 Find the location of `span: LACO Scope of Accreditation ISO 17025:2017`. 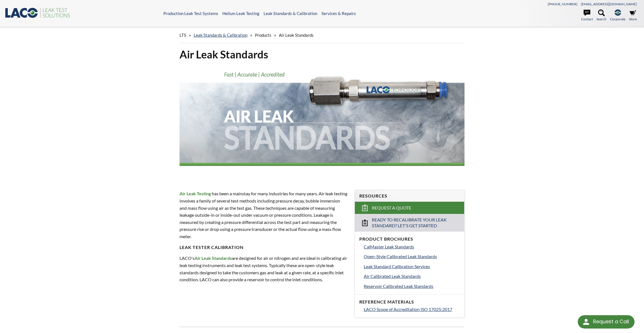

span: LACO Scope of Accreditation ISO 17025:2017 is located at coordinates (408, 309).